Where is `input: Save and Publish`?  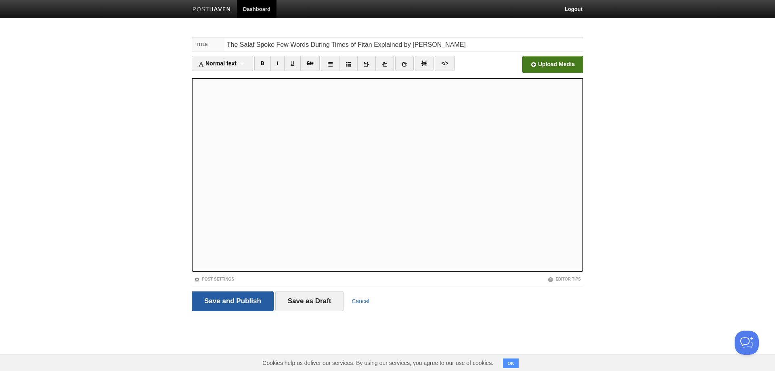
input: Save and Publish is located at coordinates (232, 301).